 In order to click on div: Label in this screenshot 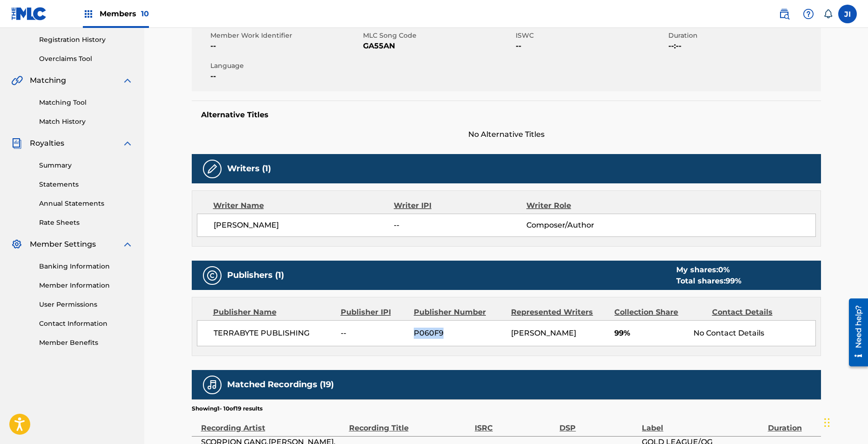, I will do `click(703, 424)`.